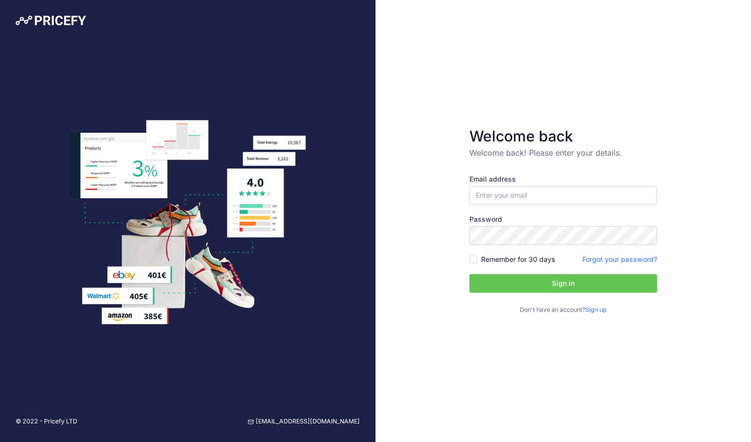 The image size is (751, 442). Describe the element at coordinates (564, 179) in the screenshot. I see `label: Email address` at that location.